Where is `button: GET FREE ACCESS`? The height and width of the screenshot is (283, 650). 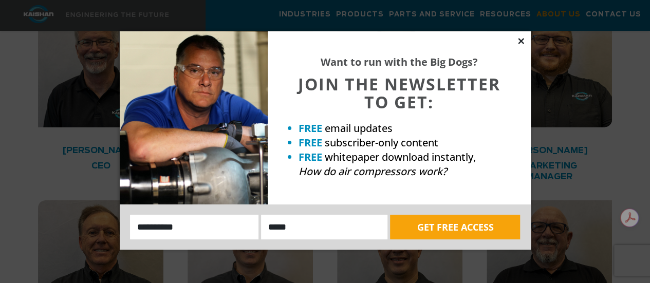
button: GET FREE ACCESS is located at coordinates (455, 227).